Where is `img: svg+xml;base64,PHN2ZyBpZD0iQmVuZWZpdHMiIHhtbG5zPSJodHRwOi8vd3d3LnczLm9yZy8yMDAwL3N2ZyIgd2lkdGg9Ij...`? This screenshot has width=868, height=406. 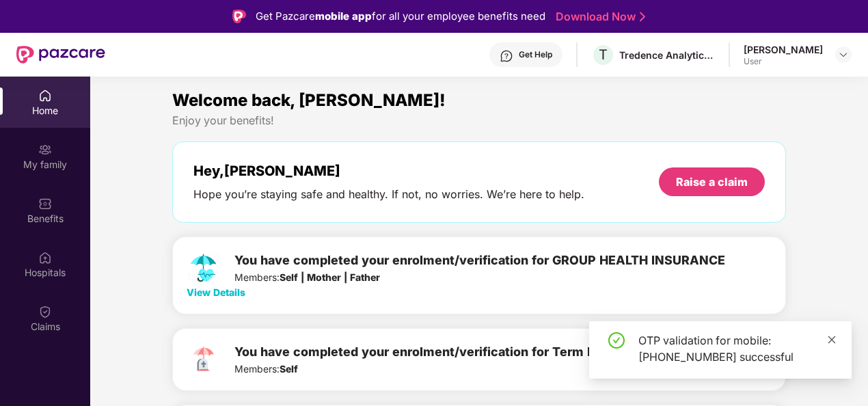 img: svg+xml;base64,PHN2ZyBpZD0iQmVuZWZpdHMiIHhtbG5zPSJodHRwOi8vd3d3LnczLm9yZy8yMDAwL3N2ZyIgd2lkdGg9Ij... is located at coordinates (45, 204).